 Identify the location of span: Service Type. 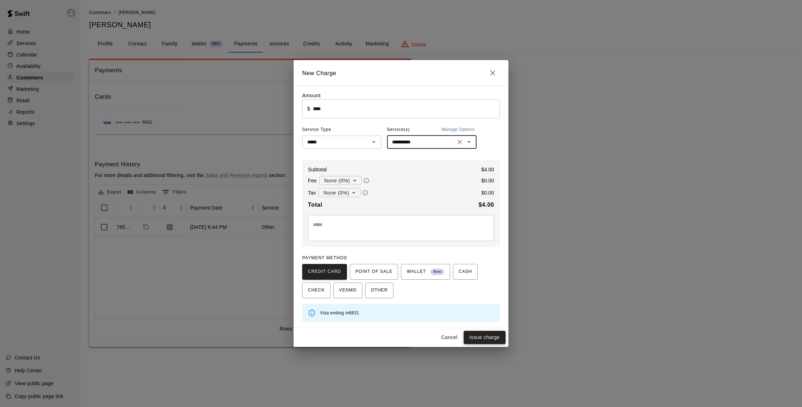
(341, 130).